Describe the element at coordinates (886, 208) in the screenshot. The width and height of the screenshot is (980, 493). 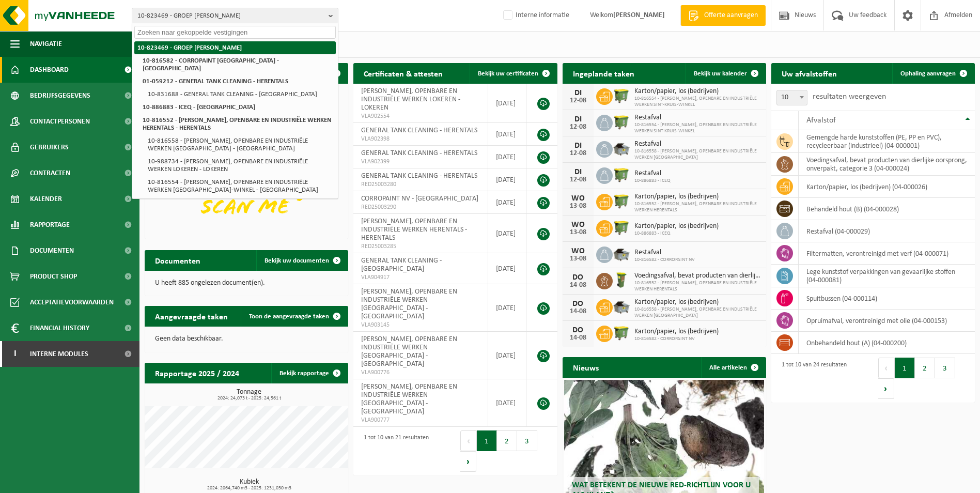
I see `td: behandeld hout (B) (04-000028)` at that location.